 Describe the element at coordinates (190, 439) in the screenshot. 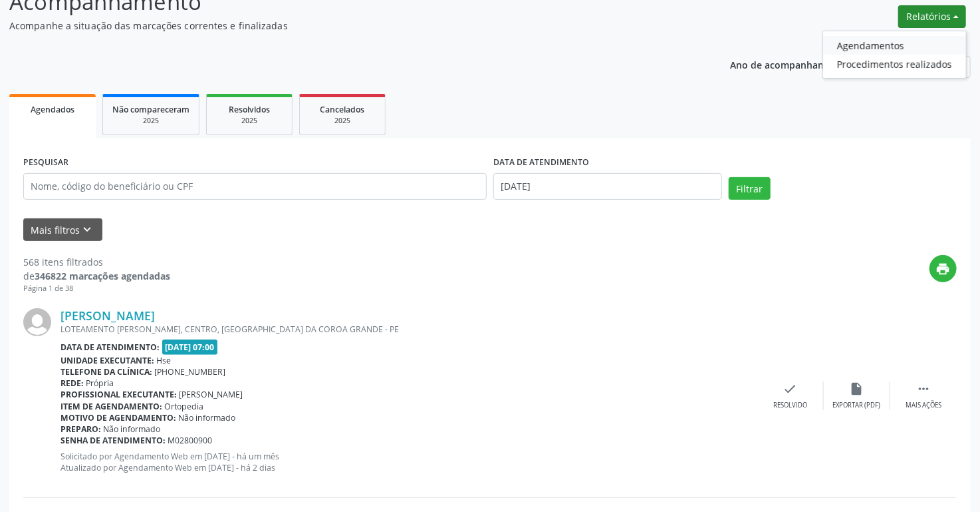

I see `span: M02800900` at that location.